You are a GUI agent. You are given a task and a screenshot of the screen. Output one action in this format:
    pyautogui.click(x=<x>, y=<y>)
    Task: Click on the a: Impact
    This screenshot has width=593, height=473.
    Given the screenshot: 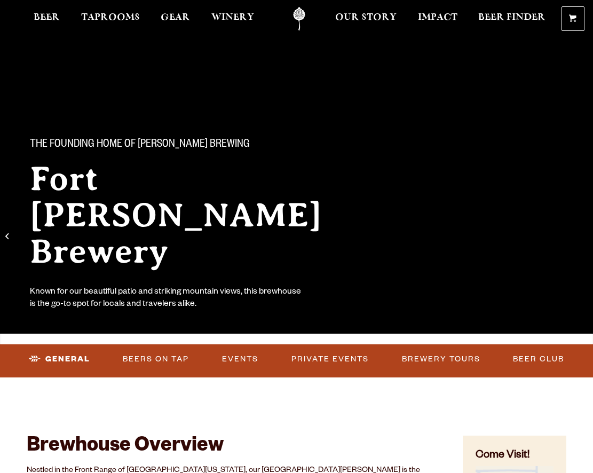 What is the action you would take?
    pyautogui.click(x=437, y=19)
    